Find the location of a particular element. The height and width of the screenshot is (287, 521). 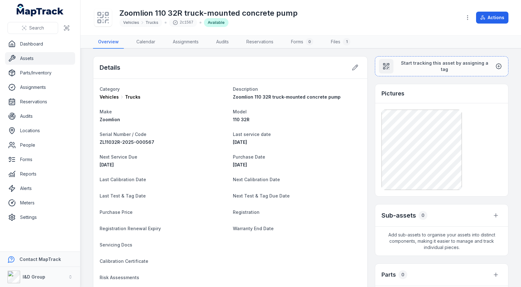

a: Dashboard is located at coordinates (40, 44).